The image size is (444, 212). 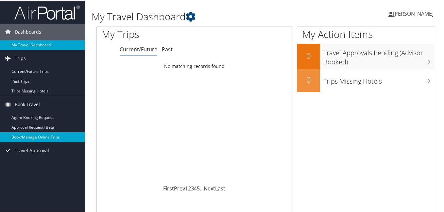 What do you see at coordinates (27, 104) in the screenshot?
I see `span: Book Travel` at bounding box center [27, 104].